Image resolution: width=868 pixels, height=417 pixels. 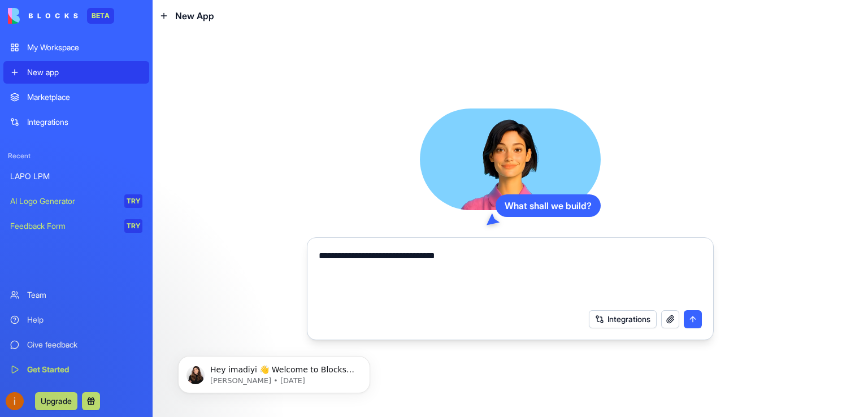 I want to click on a: Help, so click(x=76, y=320).